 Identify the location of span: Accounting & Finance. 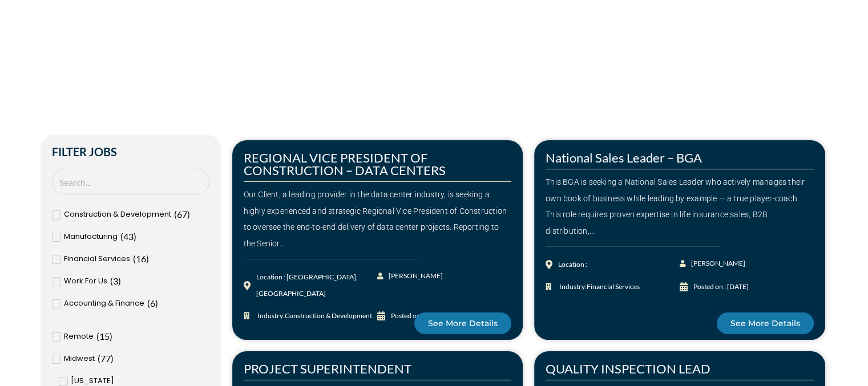
(104, 303).